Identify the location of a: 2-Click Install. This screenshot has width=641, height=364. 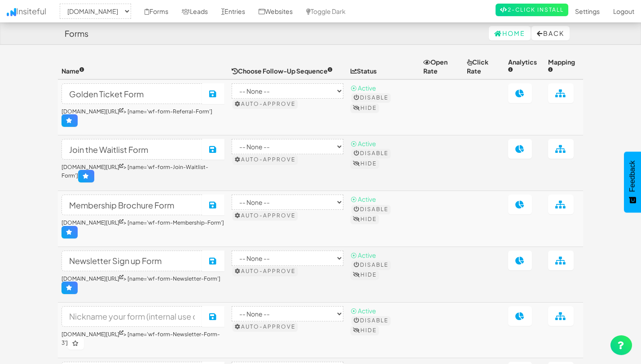
(532, 10).